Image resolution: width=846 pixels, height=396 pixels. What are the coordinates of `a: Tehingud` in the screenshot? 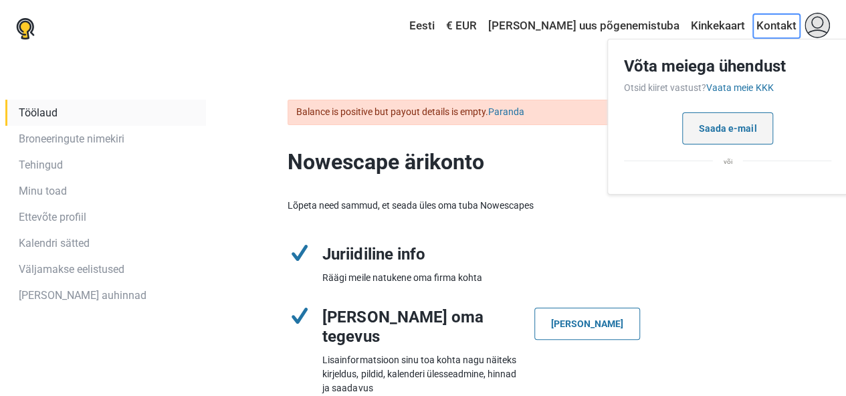 It's located at (106, 164).